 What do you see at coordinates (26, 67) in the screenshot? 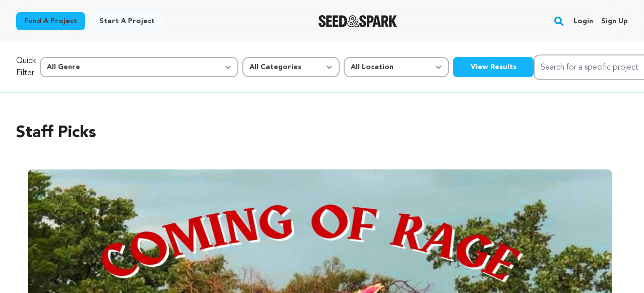
I see `p: Quick Filter` at bounding box center [26, 67].